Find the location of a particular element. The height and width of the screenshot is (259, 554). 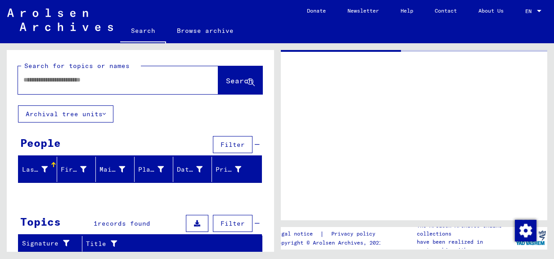

p: have been realized in partnership with is located at coordinates (466, 246).